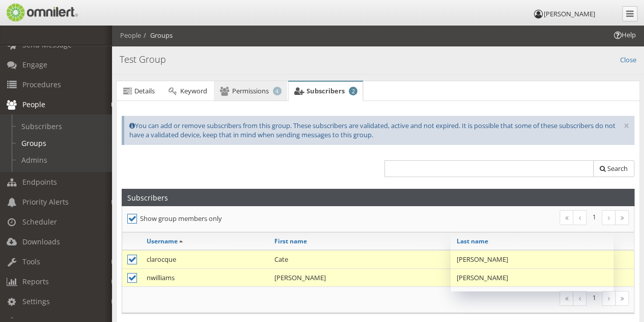 The image size is (644, 322). Describe the element at coordinates (36, 281) in the screenshot. I see `span: Reports` at that location.